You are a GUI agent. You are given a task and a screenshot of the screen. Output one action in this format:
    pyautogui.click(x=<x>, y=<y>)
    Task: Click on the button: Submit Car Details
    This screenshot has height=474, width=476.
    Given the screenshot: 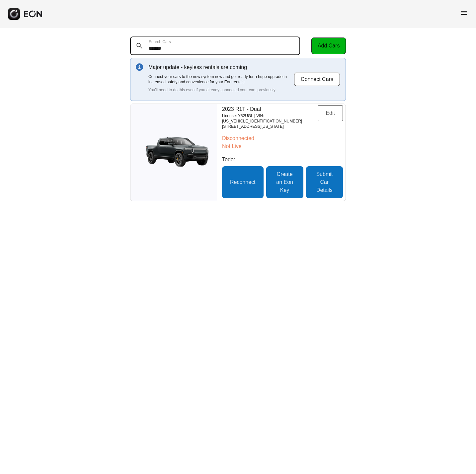 What is the action you would take?
    pyautogui.click(x=324, y=182)
    